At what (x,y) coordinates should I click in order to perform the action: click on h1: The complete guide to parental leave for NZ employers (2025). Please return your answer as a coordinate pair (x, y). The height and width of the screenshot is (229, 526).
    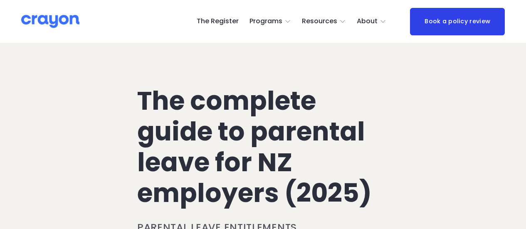
    Looking at the image, I should click on (263, 147).